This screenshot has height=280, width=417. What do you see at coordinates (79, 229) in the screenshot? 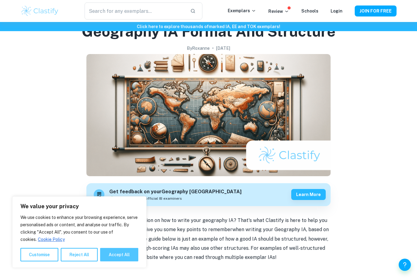
I see `p: We use cookies to enhance your browsing experience, serve personalised ads or content, and analys...` at bounding box center [79, 229].